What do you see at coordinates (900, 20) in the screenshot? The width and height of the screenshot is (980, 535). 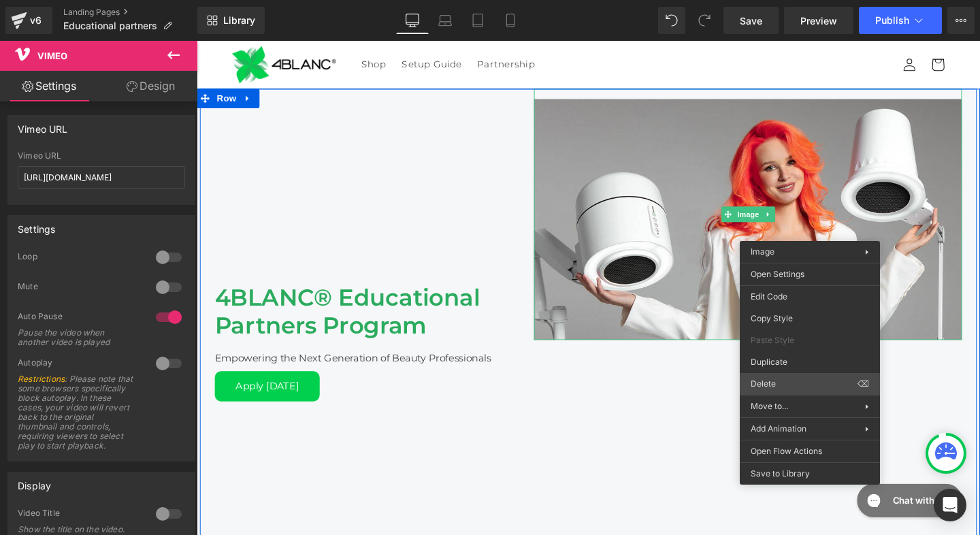 I see `button: Publish` at bounding box center [900, 20].